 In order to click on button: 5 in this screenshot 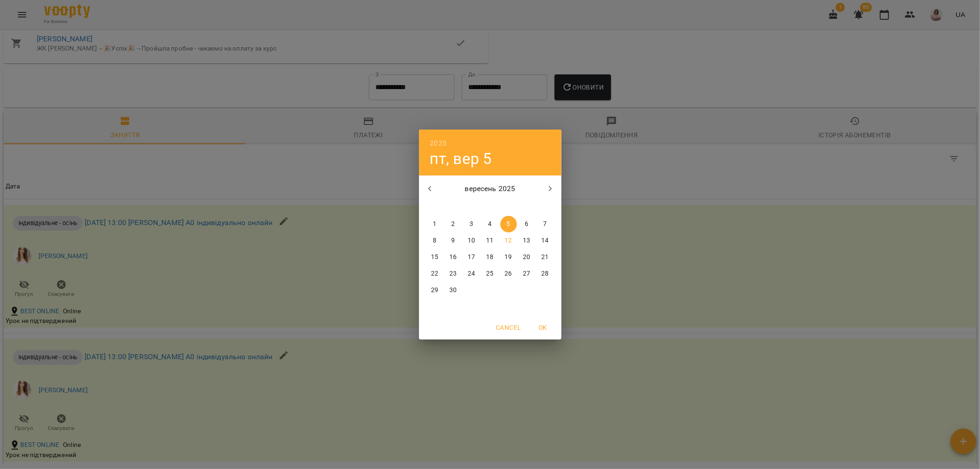, I will do `click(509, 225)`.